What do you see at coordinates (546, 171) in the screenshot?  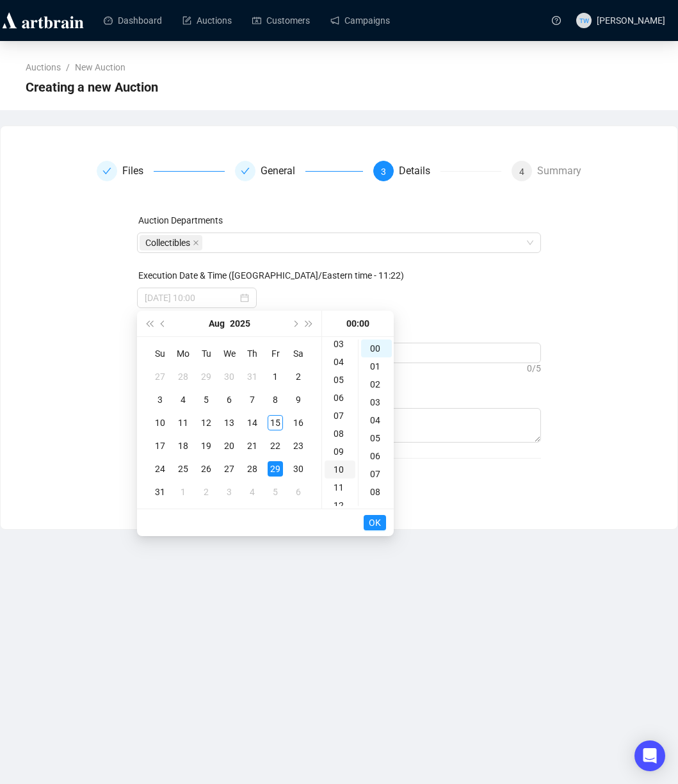 I see `div: 4Summary` at bounding box center [546, 171].